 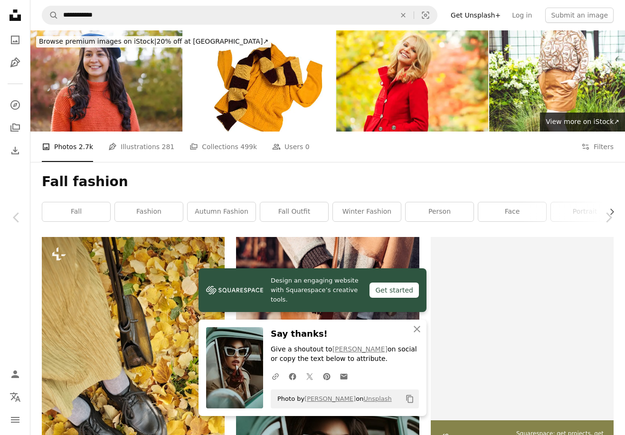 I want to click on button: Submit an image, so click(x=579, y=15).